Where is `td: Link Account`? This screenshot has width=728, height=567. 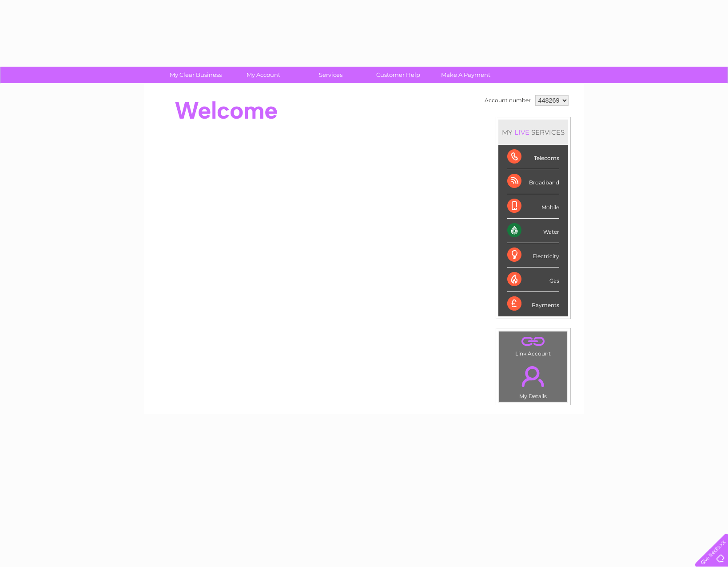
td: Link Account is located at coordinates (533, 345).